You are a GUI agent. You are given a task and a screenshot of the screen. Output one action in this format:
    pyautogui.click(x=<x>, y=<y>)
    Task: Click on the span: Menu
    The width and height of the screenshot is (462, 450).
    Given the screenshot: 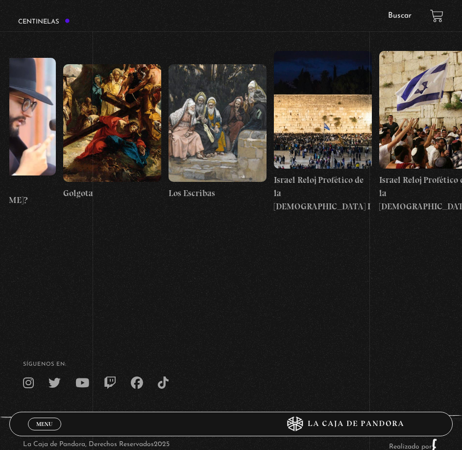 What is the action you would take?
    pyautogui.click(x=44, y=424)
    